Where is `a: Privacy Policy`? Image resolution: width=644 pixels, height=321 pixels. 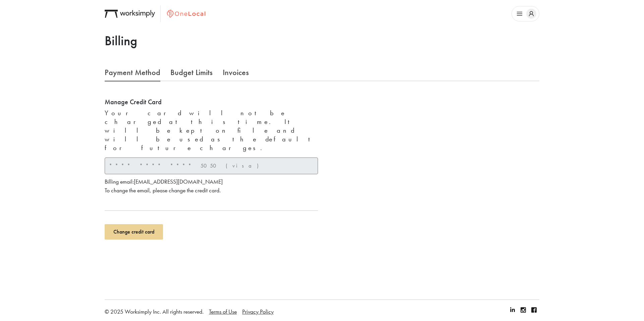
a: Privacy Policy is located at coordinates (258, 312).